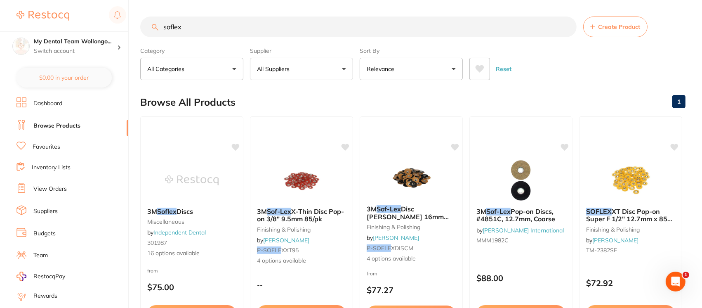  What do you see at coordinates (275, 69) in the screenshot?
I see `p: All Suppliers` at bounding box center [275, 69].